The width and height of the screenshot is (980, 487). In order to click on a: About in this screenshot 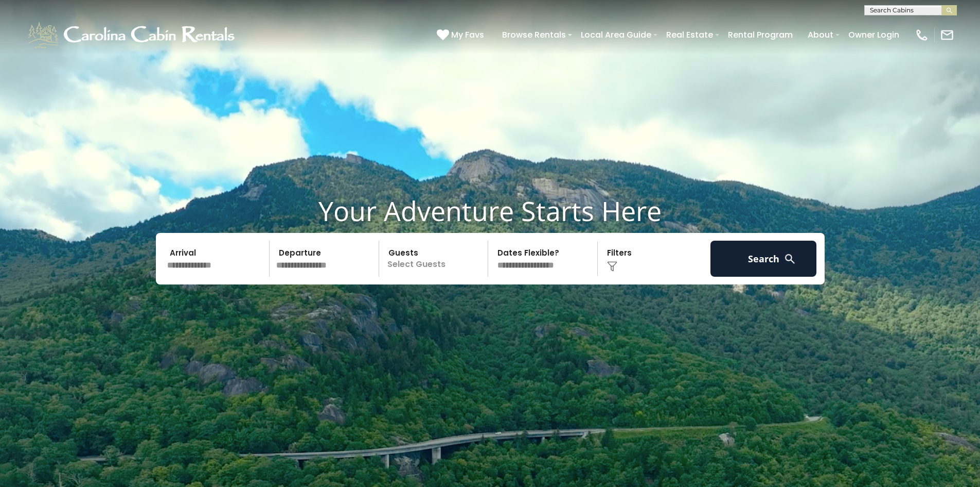, I will do `click(820, 35)`.